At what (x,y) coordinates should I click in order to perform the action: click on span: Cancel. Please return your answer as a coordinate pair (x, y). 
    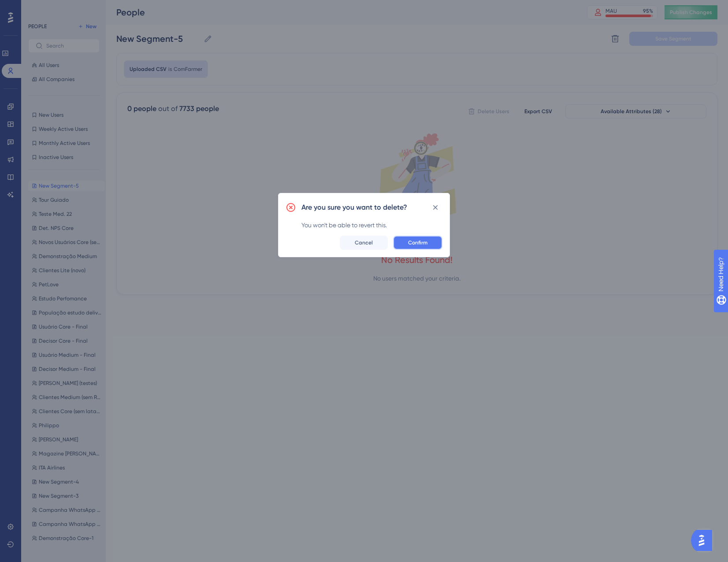
    Looking at the image, I should click on (363, 243).